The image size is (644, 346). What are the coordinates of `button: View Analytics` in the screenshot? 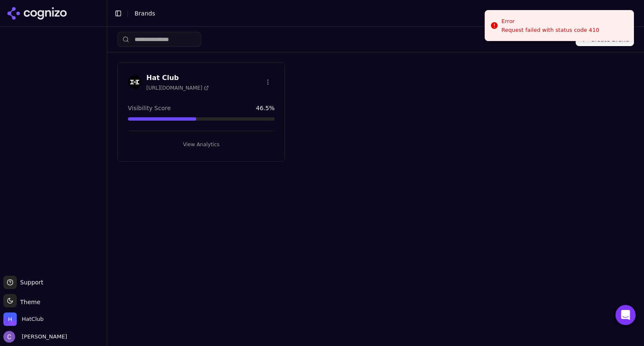 It's located at (202, 145).